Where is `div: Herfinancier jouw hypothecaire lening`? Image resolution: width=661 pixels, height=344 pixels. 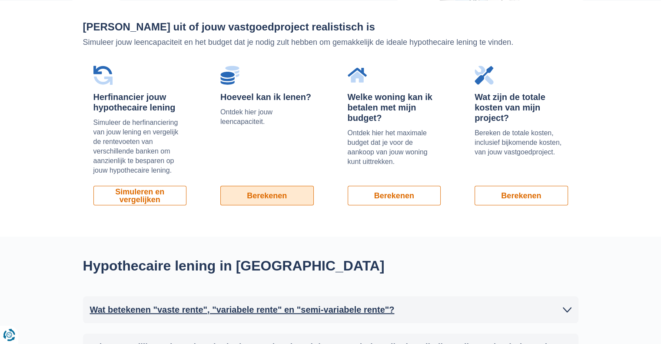 div: Herfinancier jouw hypothecaire lening is located at coordinates (140, 102).